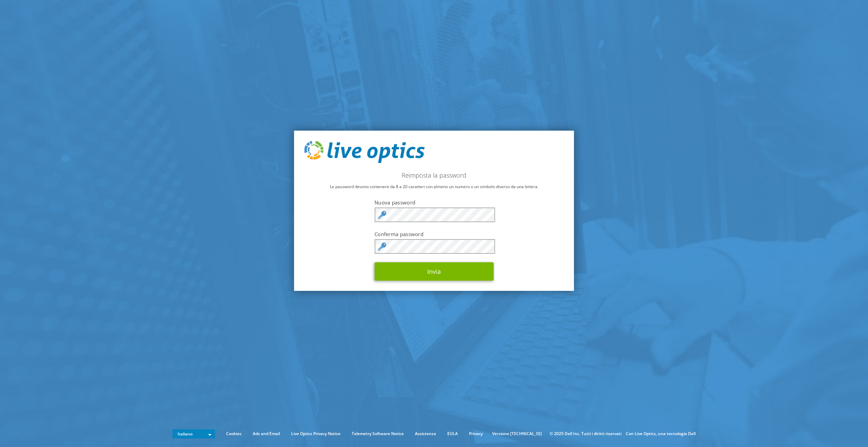  What do you see at coordinates (434, 187) in the screenshot?
I see `p: Le password devono contenere da 8 a 20 caratteri con almeno un numero o un simbolo diverso da una...` at bounding box center [434, 187].